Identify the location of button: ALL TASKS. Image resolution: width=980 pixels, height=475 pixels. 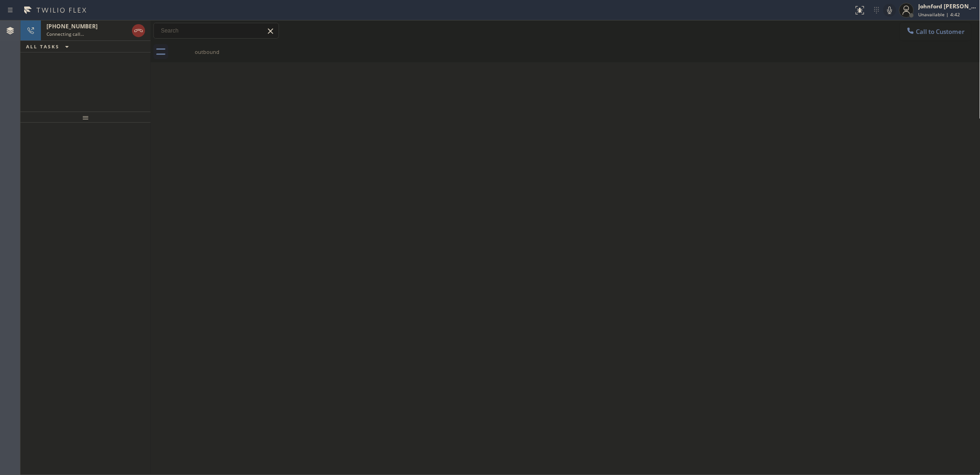
(49, 46).